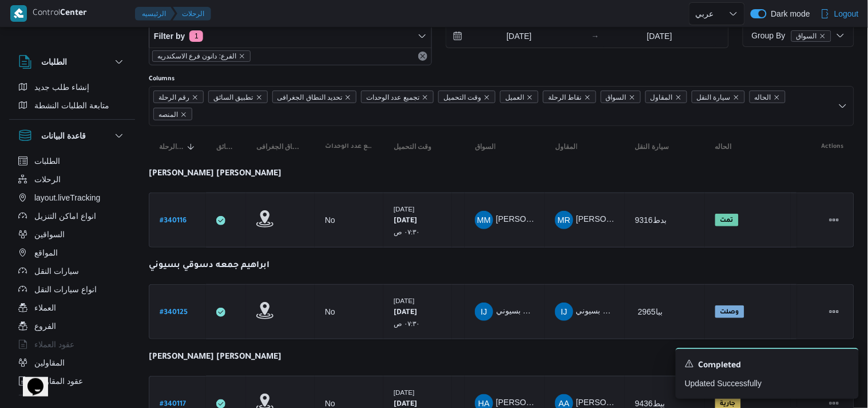  What do you see at coordinates (418, 147) in the screenshot?
I see `button: وقت التحميل` at bounding box center [418, 147].